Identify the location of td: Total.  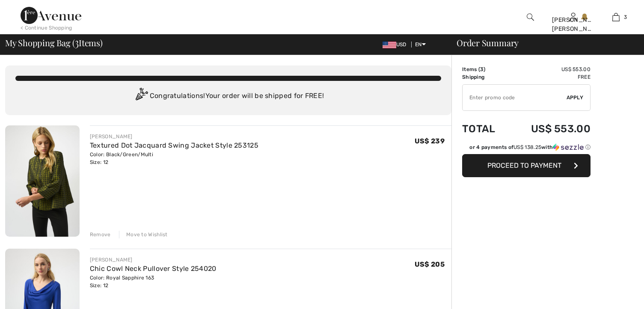
(484, 129).